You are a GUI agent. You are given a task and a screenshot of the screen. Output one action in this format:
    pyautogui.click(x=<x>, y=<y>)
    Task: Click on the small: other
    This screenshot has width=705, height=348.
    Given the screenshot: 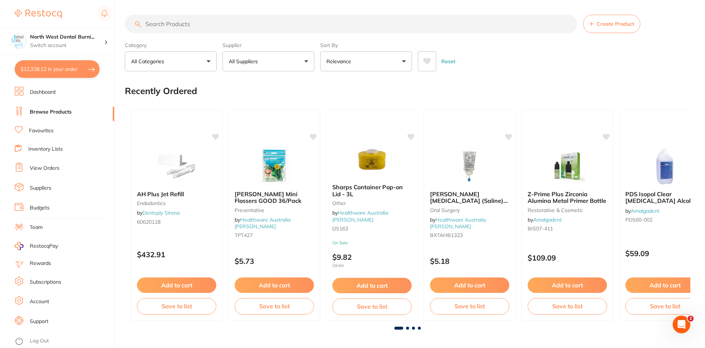 What is the action you would take?
    pyautogui.click(x=372, y=203)
    